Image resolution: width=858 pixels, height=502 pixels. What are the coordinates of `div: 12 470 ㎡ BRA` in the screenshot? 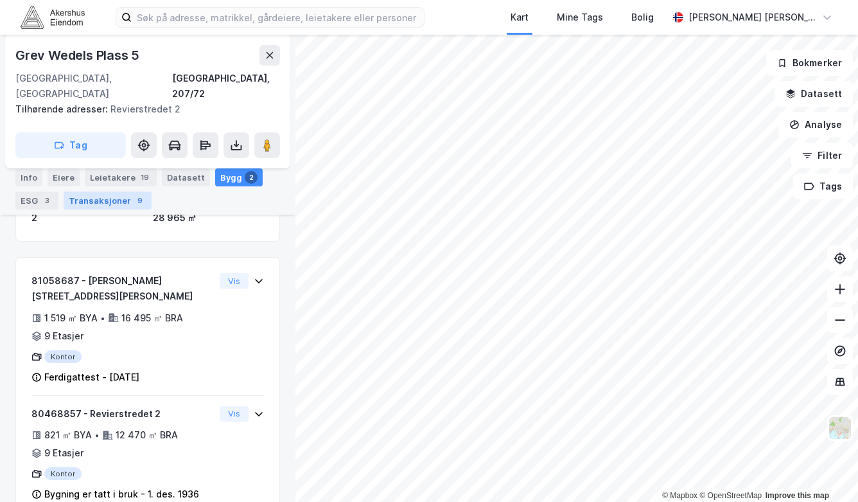 It's located at (146, 435).